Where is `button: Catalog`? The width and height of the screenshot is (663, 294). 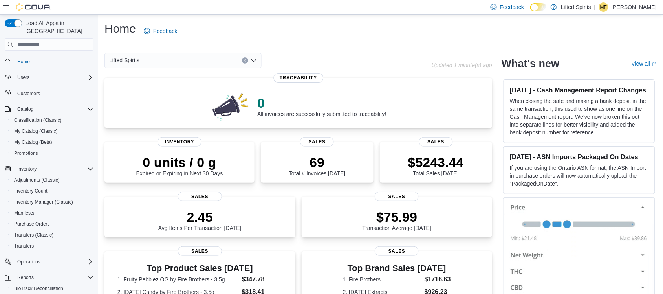 button: Catalog is located at coordinates (25, 109).